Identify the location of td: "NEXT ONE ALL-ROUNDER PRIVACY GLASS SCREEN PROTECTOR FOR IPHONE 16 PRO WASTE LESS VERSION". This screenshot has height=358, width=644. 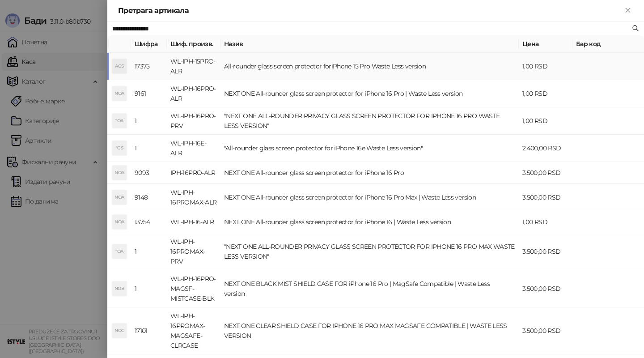
(370, 121).